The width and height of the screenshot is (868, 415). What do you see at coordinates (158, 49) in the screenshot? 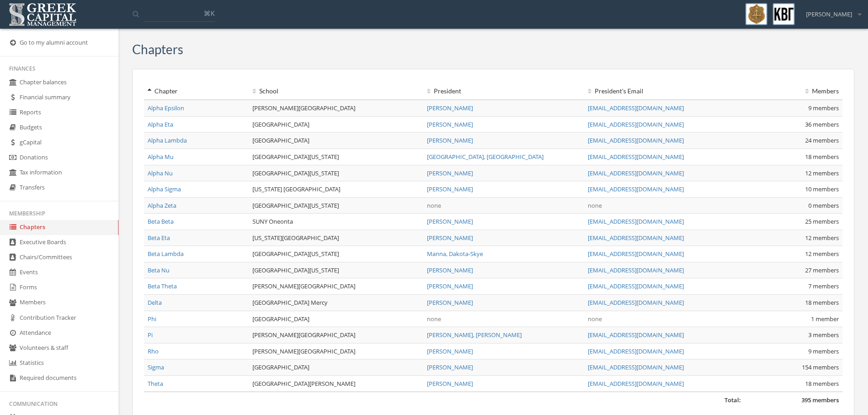
I see `h3: Chapters` at bounding box center [158, 49].